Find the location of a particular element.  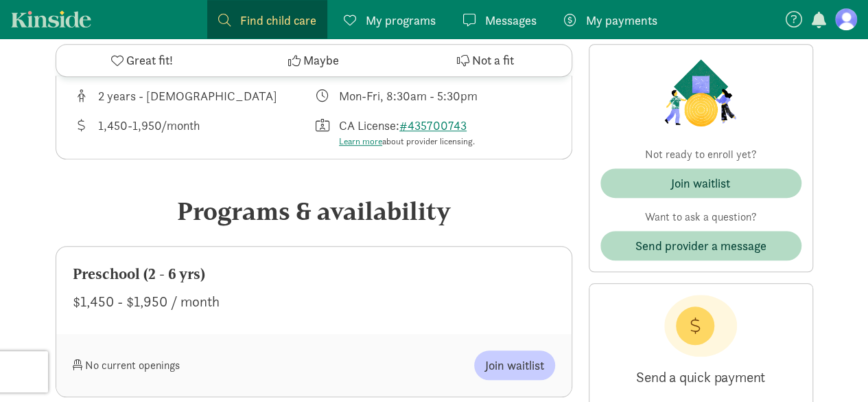

button: Send provider a message is located at coordinates (700, 245).